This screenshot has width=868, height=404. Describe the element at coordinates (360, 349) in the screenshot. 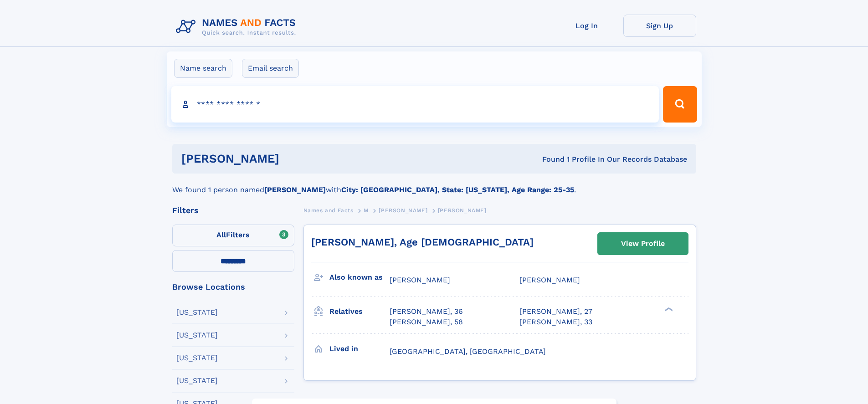

I see `h3: Lived in` at that location.